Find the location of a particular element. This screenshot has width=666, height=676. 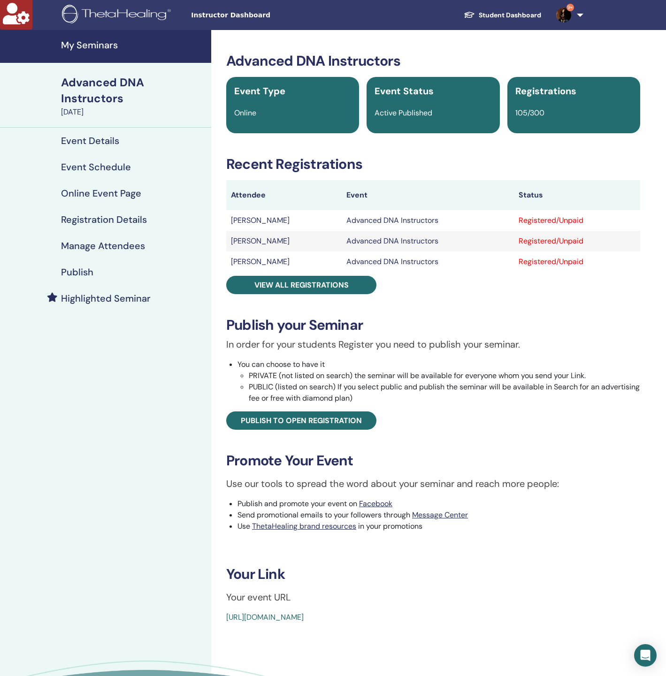

h3: Promote Your Event is located at coordinates (433, 461).